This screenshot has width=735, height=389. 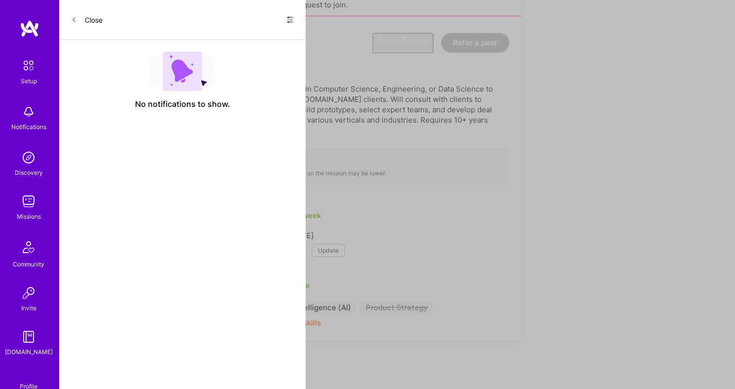 I want to click on img: teamwork, so click(x=29, y=202).